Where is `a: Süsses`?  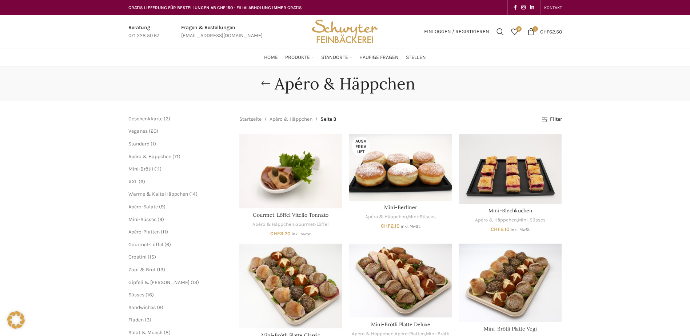
a: Süsses is located at coordinates (136, 294).